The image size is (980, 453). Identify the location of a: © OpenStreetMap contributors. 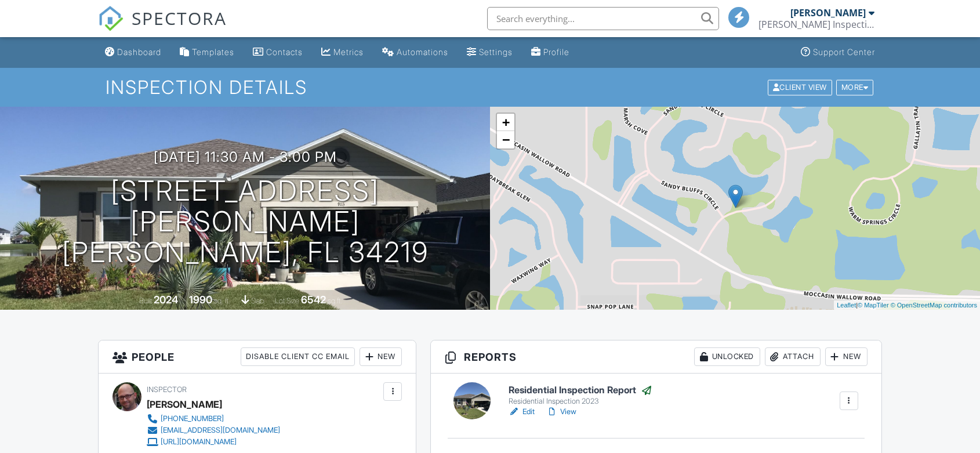
(934, 305).